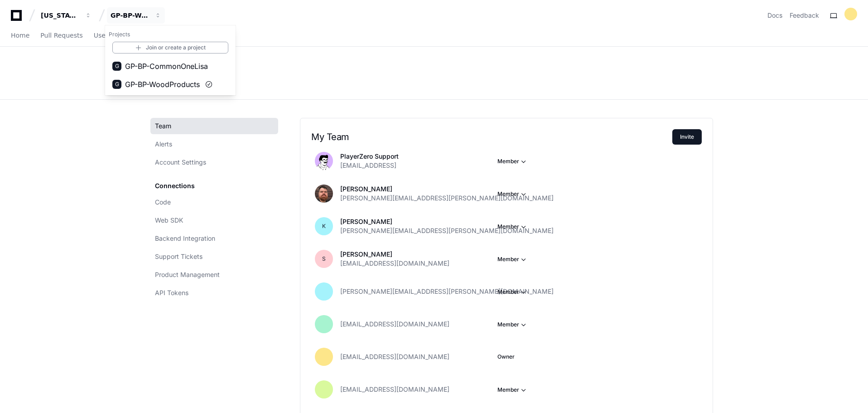  I want to click on span: Team, so click(163, 126).